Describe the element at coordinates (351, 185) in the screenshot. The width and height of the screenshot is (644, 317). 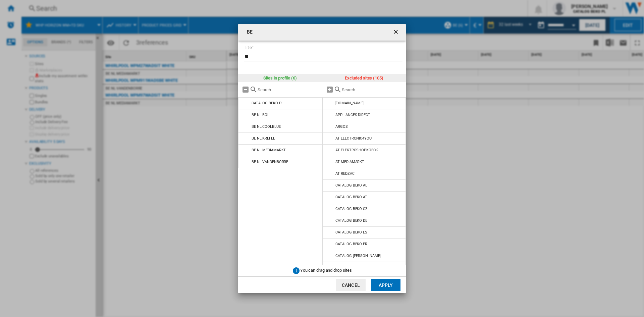
I see `div: CATALOG BEKO AE` at that location.